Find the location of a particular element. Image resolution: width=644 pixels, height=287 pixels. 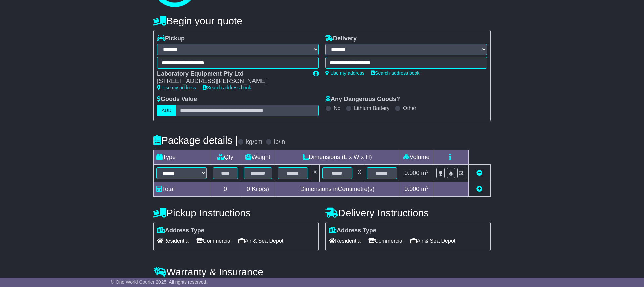

td: Kilo(s) is located at coordinates (257, 189).